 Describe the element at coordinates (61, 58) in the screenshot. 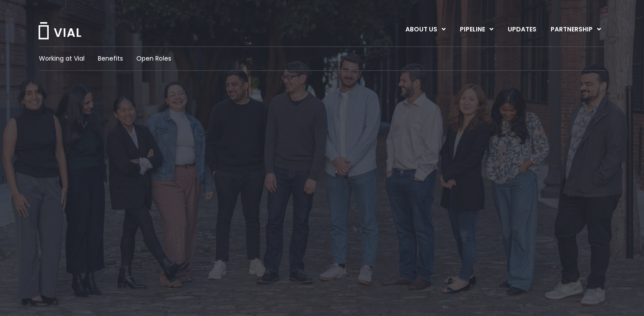

I see `a: Working at Vial` at that location.